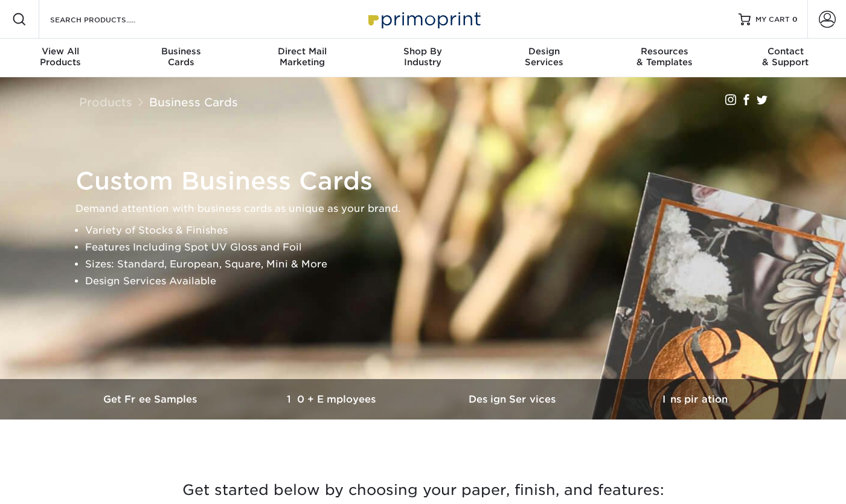 The image size is (846, 504). What do you see at coordinates (302, 51) in the screenshot?
I see `span: Direct Mail` at bounding box center [302, 51].